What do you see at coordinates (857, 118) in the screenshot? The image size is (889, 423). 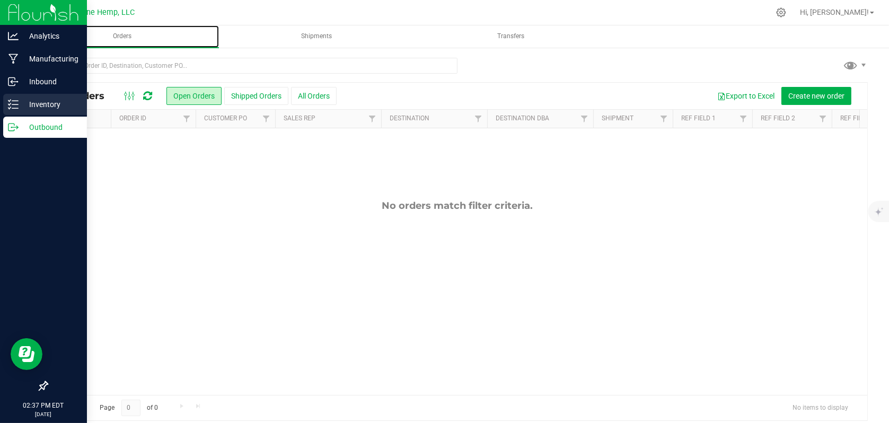 I see `a: Ref Field 3` at bounding box center [857, 118].